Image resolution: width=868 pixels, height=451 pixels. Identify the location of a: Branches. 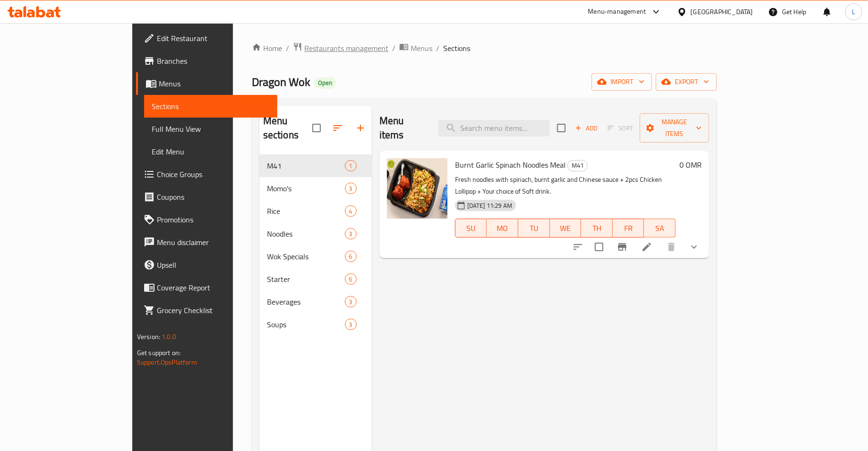
(207, 61).